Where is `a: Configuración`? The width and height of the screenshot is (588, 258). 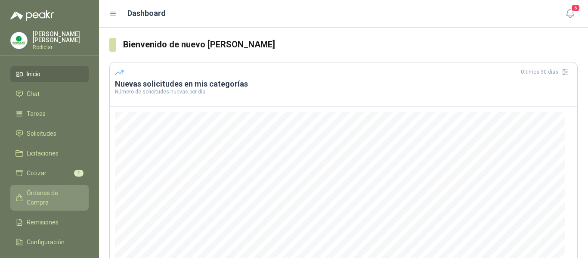 a: Configuración is located at coordinates (49, 242).